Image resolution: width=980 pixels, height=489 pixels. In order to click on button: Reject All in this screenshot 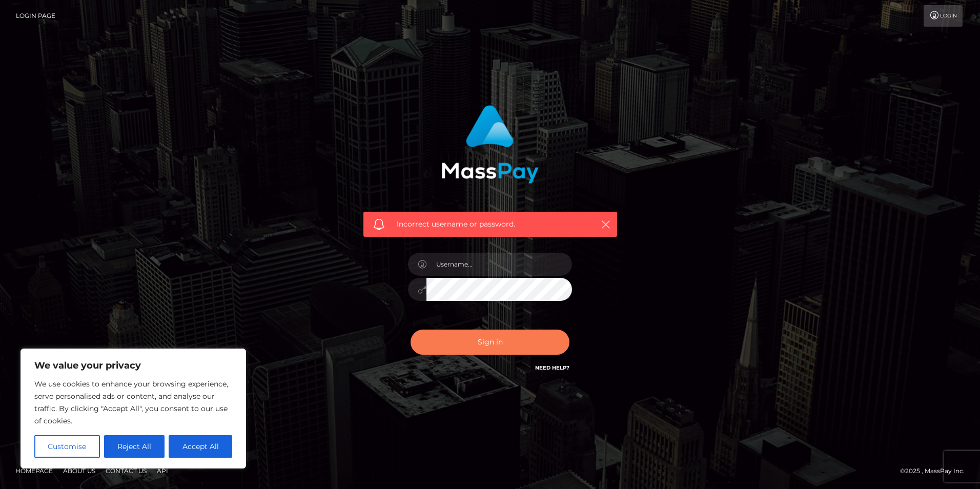, I will do `click(134, 447)`.